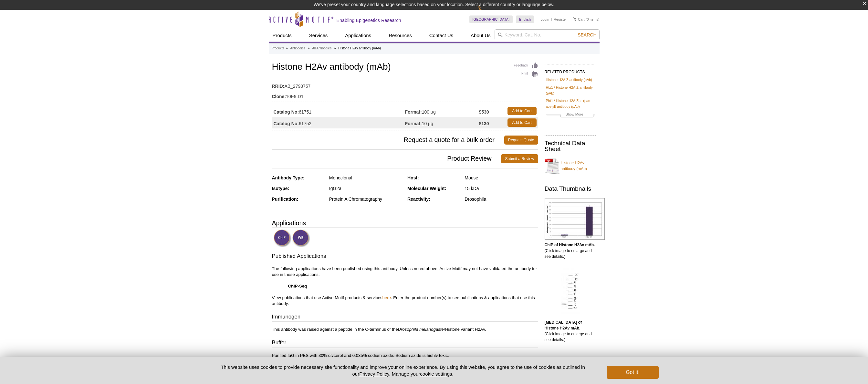  What do you see at coordinates (442, 111) in the screenshot?
I see `td: 100 µg` at bounding box center [442, 111].